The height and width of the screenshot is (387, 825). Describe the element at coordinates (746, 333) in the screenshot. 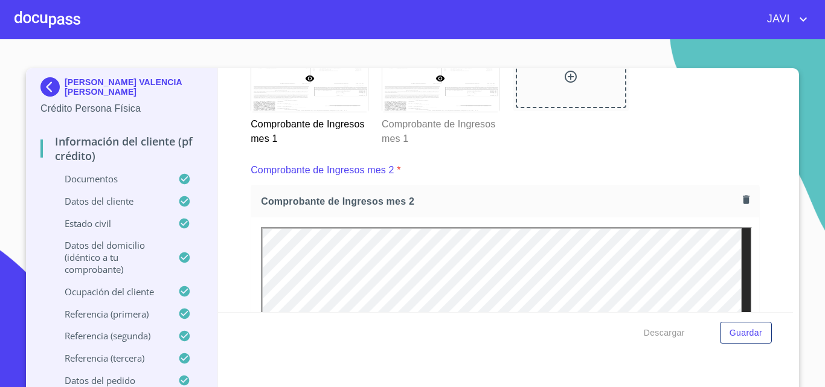

I see `button: Guardar` at that location.